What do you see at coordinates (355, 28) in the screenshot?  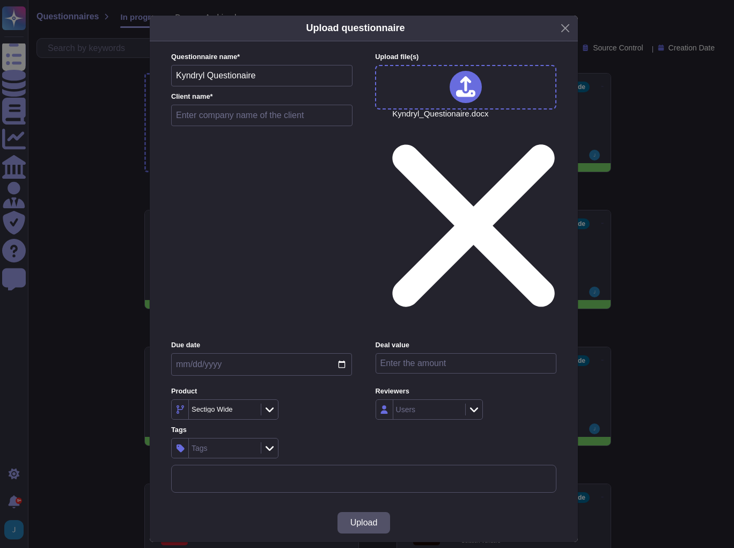 I see `h5: Upload questionnaire` at bounding box center [355, 28].